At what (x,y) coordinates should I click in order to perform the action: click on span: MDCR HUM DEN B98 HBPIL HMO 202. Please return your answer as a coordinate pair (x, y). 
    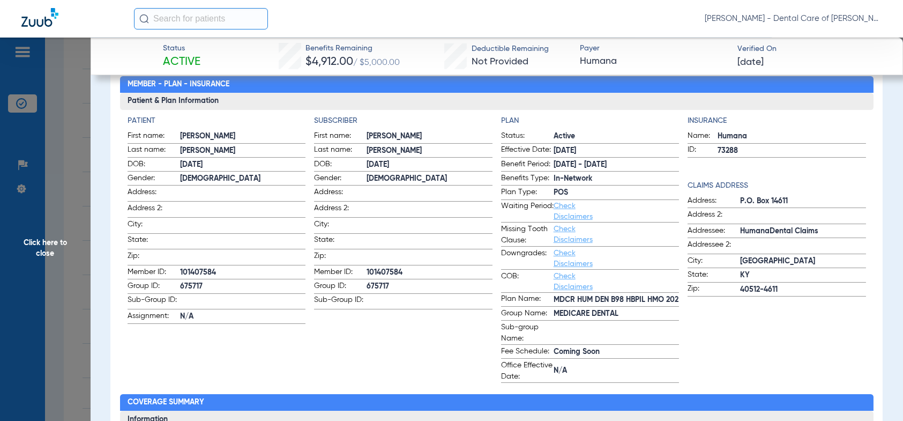
    Looking at the image, I should click on (616, 300).